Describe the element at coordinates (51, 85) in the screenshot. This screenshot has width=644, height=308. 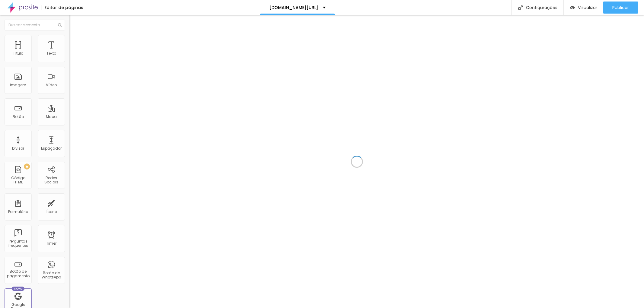
I see `div: Vídeo` at that location.